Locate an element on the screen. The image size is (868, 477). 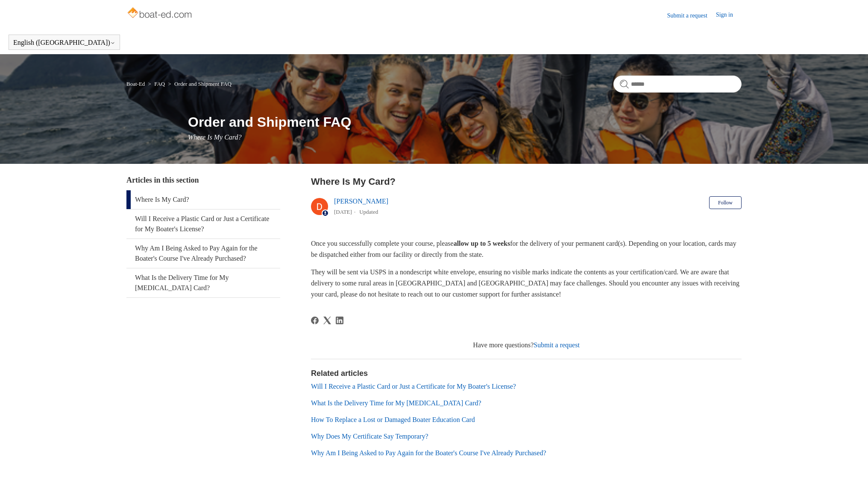
strong: allow up to 5 weeks is located at coordinates (482, 243).